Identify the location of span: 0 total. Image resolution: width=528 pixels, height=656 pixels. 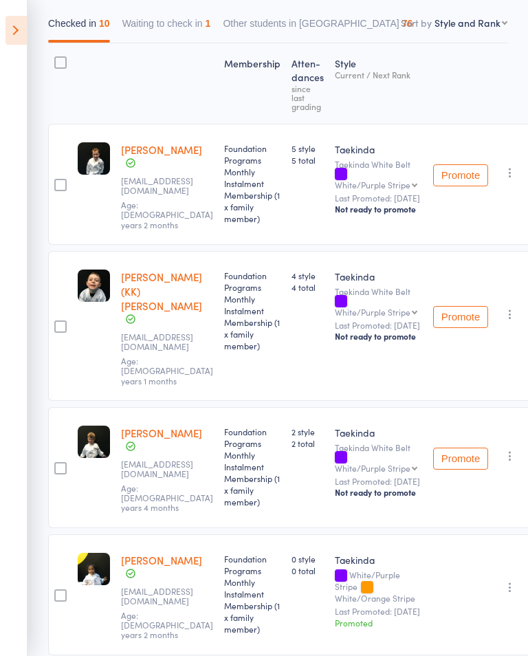
(307, 570).